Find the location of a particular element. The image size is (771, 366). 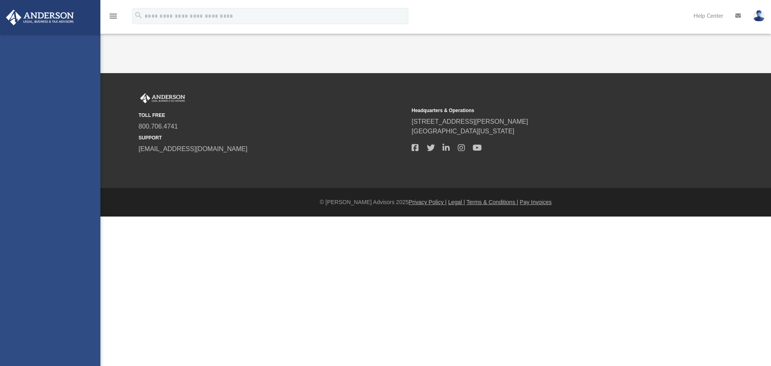

small: Headquarters & Operations is located at coordinates (545, 110).